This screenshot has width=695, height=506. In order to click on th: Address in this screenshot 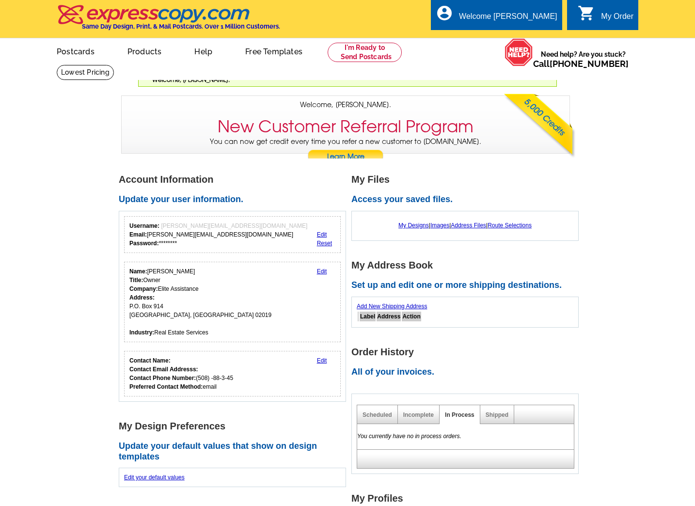, I will do `click(389, 317)`.